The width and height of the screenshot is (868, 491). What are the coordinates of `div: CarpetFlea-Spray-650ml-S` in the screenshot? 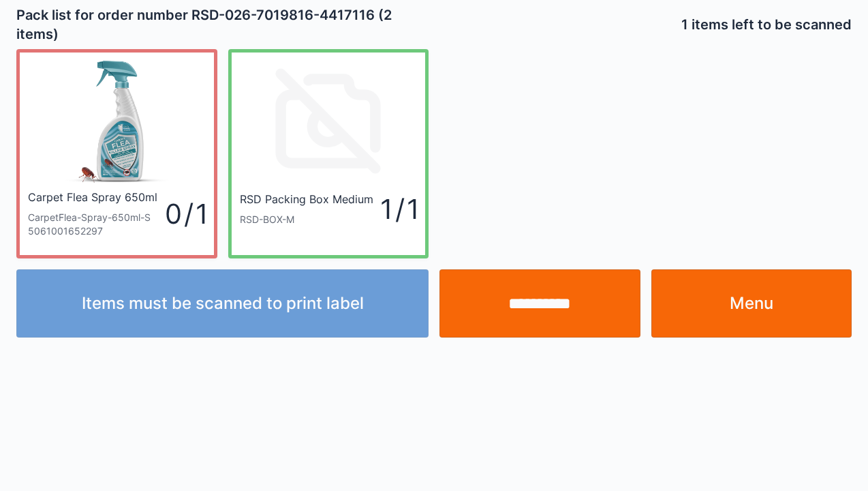 It's located at (94, 217).